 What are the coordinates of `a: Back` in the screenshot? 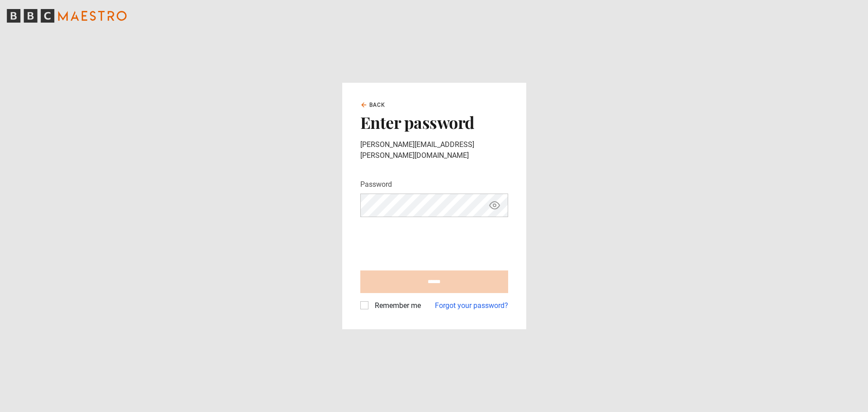 It's located at (373, 105).